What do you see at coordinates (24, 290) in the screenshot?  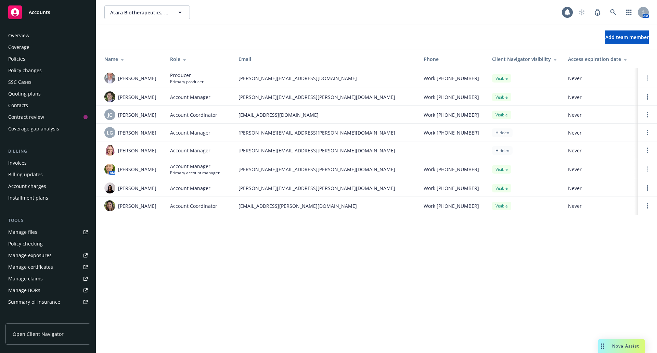 I see `div: Manage BORs` at bounding box center [24, 290].